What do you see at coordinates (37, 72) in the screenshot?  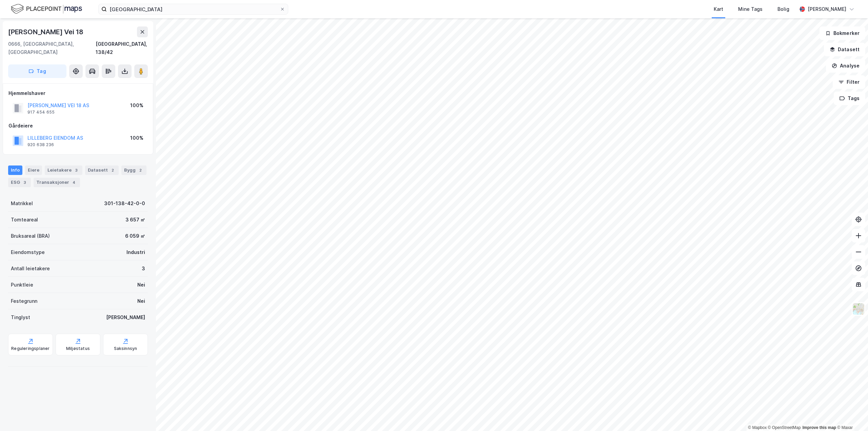 I see `button: Tag` at bounding box center [37, 72].